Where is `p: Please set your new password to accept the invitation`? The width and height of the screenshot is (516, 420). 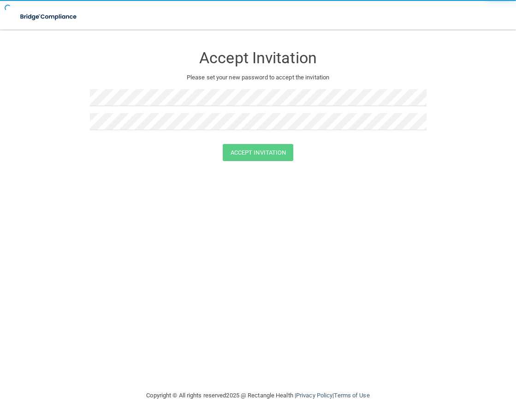 p: Please set your new password to accept the invitation is located at coordinates (258, 78).